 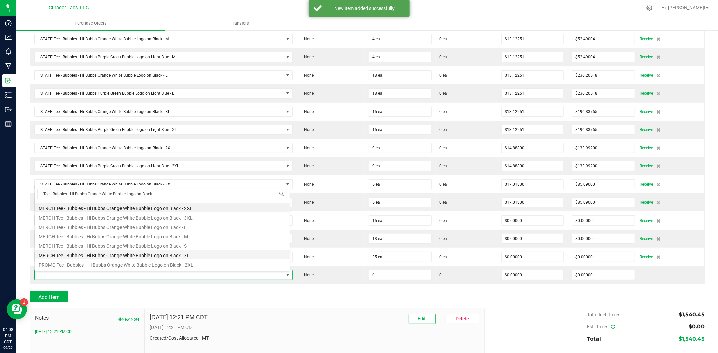 What do you see at coordinates (49, 297) in the screenshot?
I see `button: Add Item` at bounding box center [49, 297].